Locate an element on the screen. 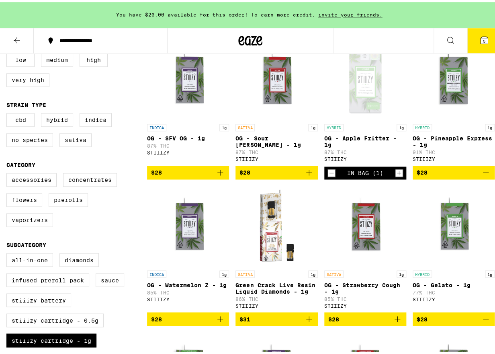  a: Open page for OG - Gelato - 1g from STIIIZY is located at coordinates (454, 247).